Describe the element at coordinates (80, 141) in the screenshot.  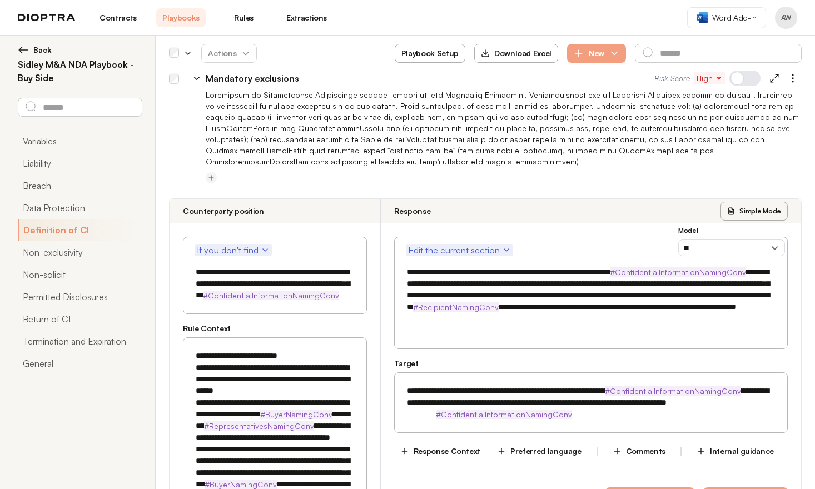
I see `button: Variables` at that location.